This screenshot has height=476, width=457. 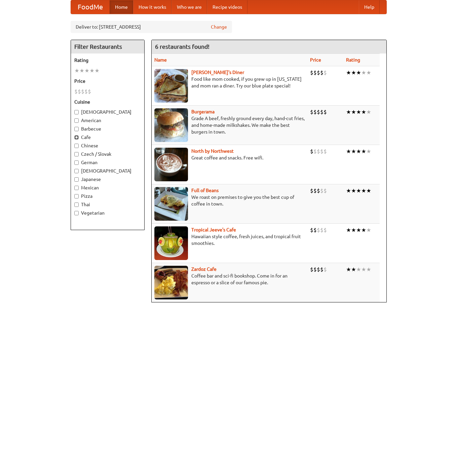 I want to click on p: Hawaiian style coffee, fresh juices, and tropical fruit smoothies., so click(x=229, y=240).